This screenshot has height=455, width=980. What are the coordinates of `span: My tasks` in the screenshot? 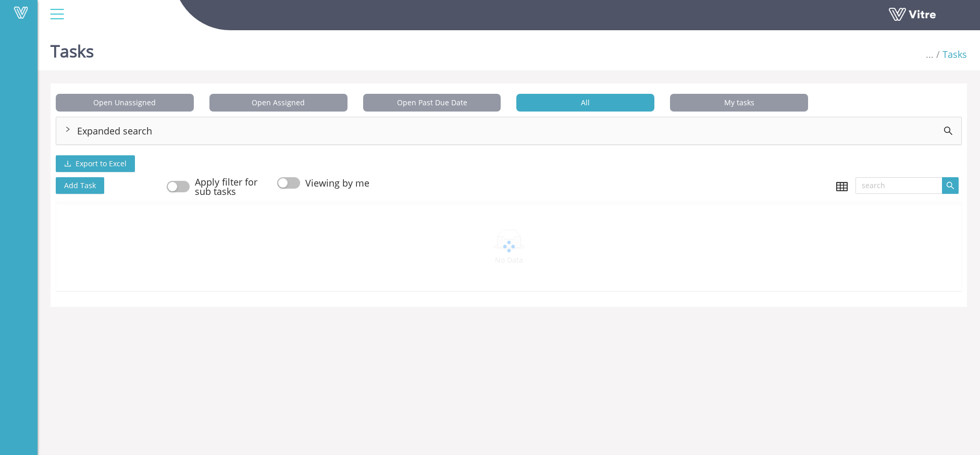 It's located at (739, 103).